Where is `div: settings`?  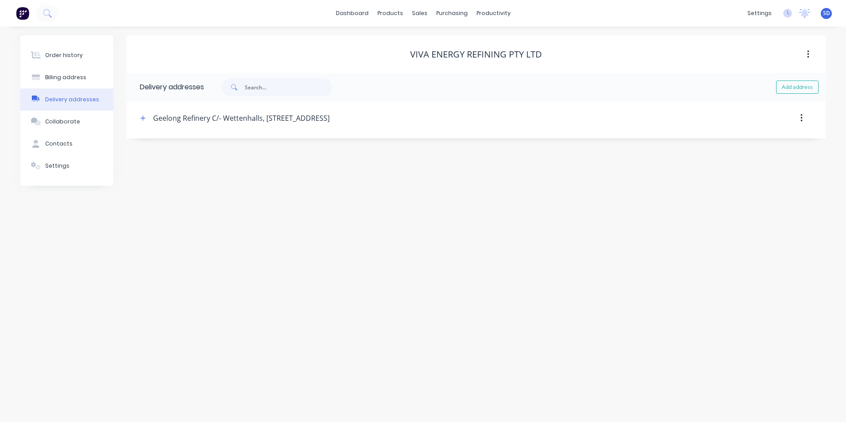
div: settings is located at coordinates (759, 13).